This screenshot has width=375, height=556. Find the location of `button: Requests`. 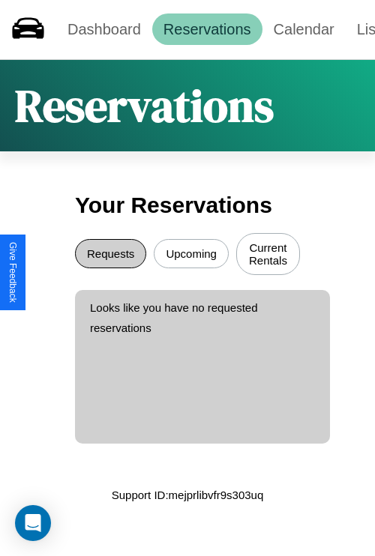

button: Requests is located at coordinates (110, 253).